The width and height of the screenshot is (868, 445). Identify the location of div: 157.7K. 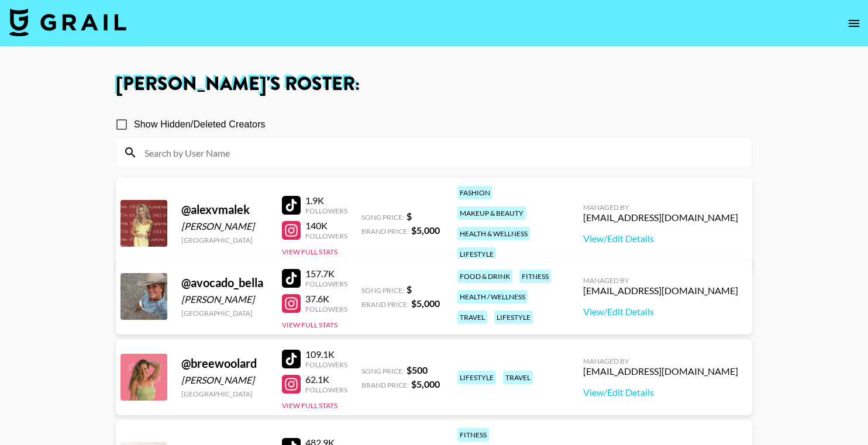
(326, 274).